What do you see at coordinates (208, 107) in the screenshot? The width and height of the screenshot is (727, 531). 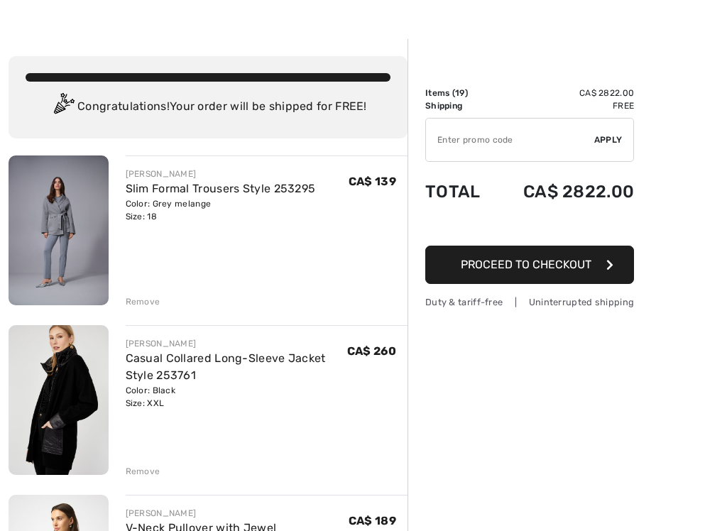 I see `div: Congratulations! Your order will be shipped for FREE!` at bounding box center [208, 107].